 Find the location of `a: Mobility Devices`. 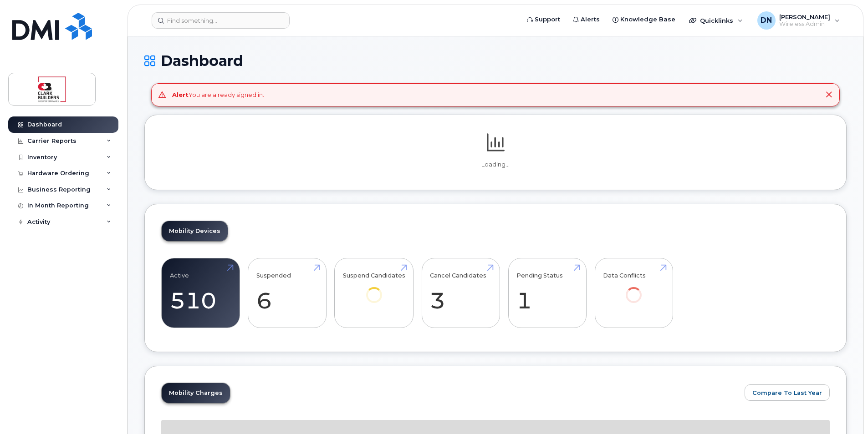

a: Mobility Devices is located at coordinates (194, 231).